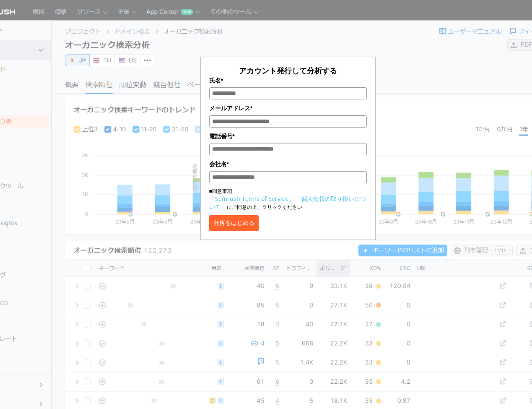  What do you see at coordinates (234, 223) in the screenshot?
I see `button: 分析をはじめる` at bounding box center [234, 223].